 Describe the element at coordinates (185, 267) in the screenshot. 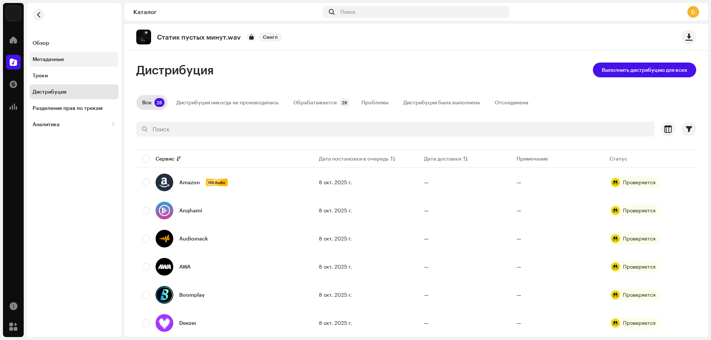

I see `div: AWA` at that location.